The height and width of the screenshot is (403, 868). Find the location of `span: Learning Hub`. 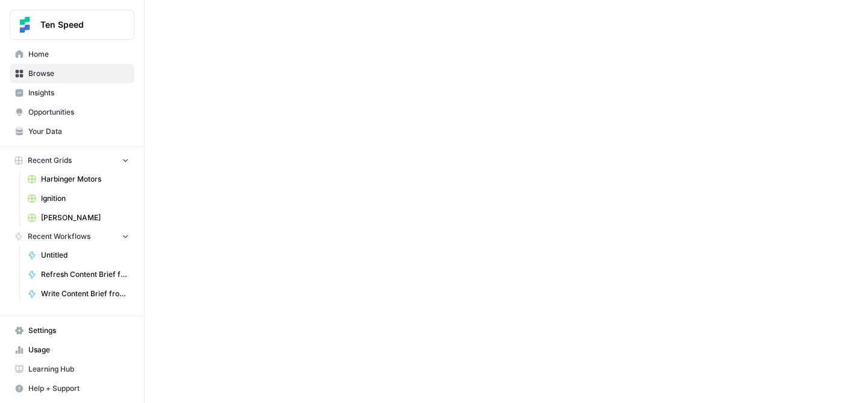

span: Learning Hub is located at coordinates (78, 368).